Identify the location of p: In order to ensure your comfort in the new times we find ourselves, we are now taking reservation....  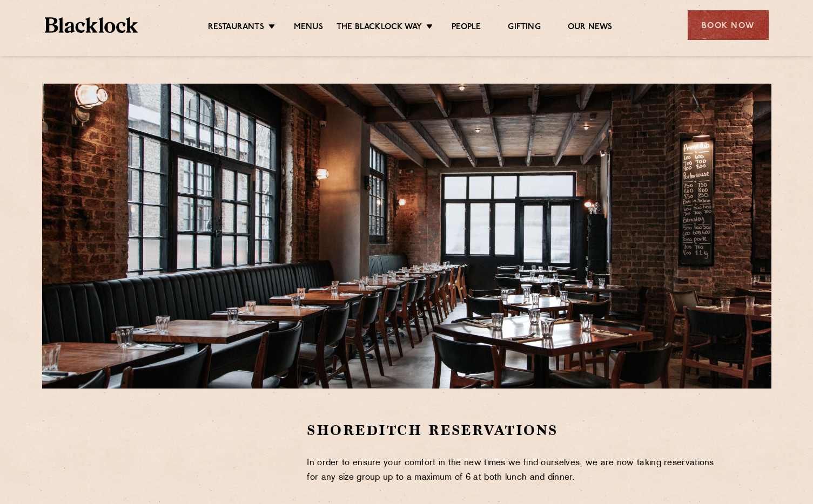
(514, 471).